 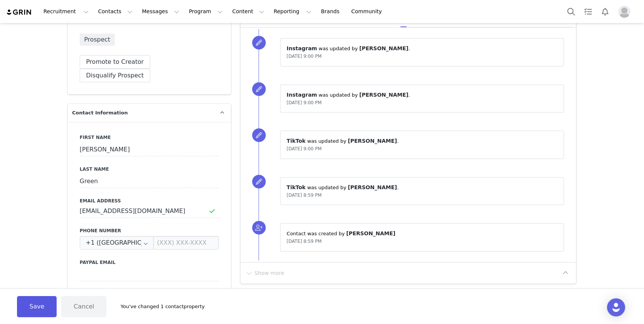 What do you see at coordinates (20, 12) in the screenshot?
I see `img: grin logo` at bounding box center [20, 12].